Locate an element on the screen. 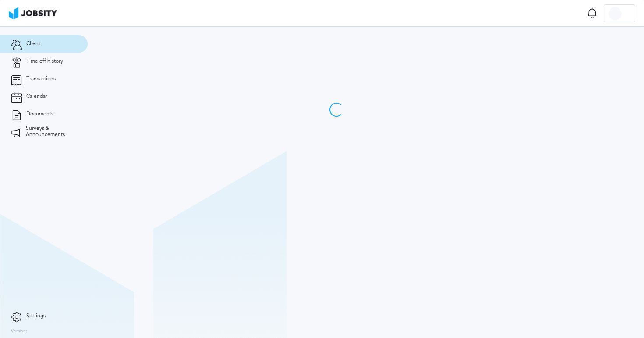  span: Calendar is located at coordinates (37, 97).